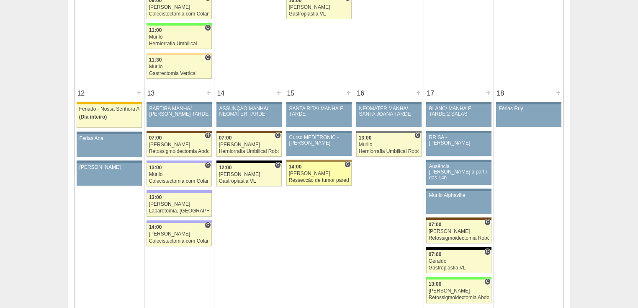  I want to click on div: NEOMATER MANHÃ/ SANTA JOANA TARDE, so click(389, 111).